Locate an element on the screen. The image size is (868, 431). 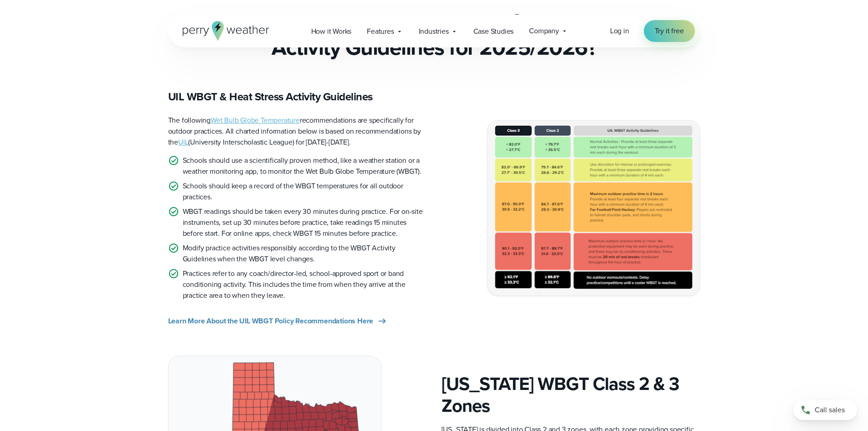
p: Practices refer to any coach/director-led, school-approved sport or band conditioning activity. T... is located at coordinates (305, 284).